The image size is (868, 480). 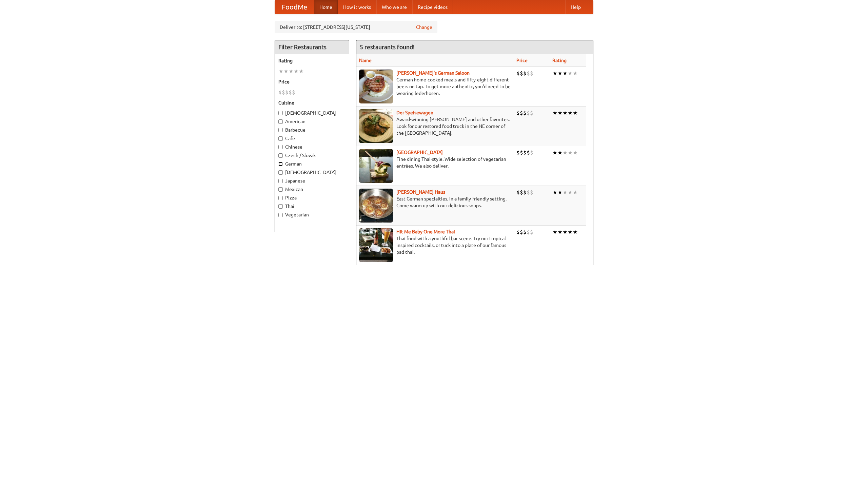 I want to click on input: Thai, so click(x=281, y=206).